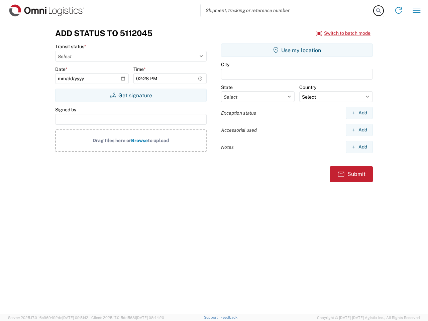  I want to click on label: Time, so click(139, 69).